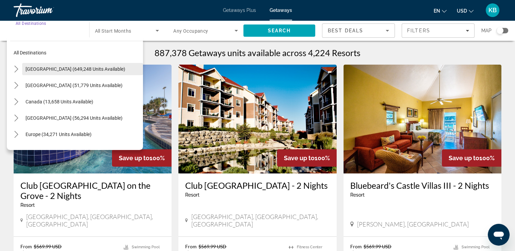 The width and height of the screenshot is (515, 251). I want to click on div: Destination options, so click(75, 94).